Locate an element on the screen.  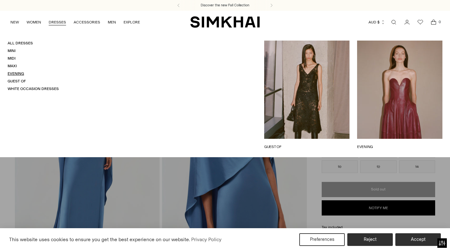
button: Accept is located at coordinates (419, 239).